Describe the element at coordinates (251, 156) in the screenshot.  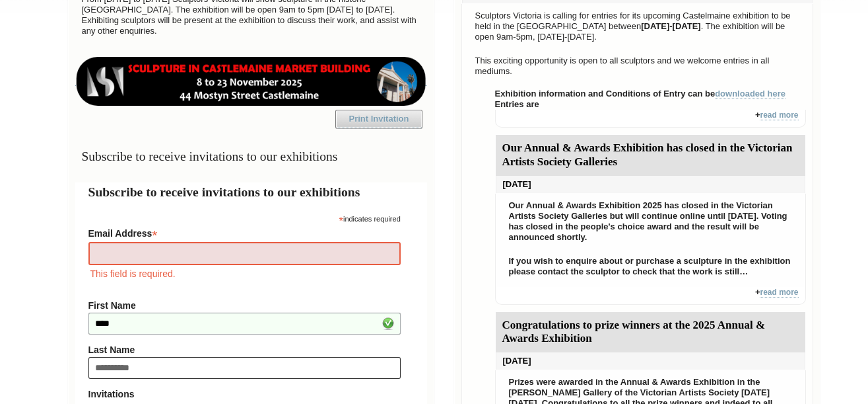
I see `h3: Subscribe to receive invitations to our exhibitions` at that location.